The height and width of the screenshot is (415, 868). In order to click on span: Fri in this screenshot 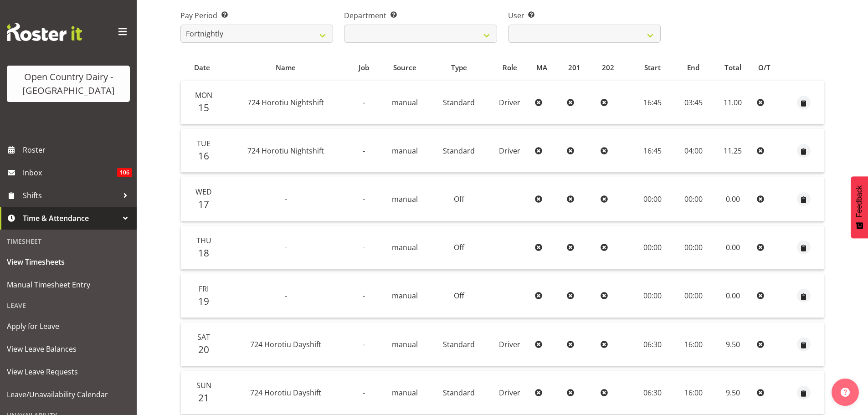, I will do `click(204, 289)`.